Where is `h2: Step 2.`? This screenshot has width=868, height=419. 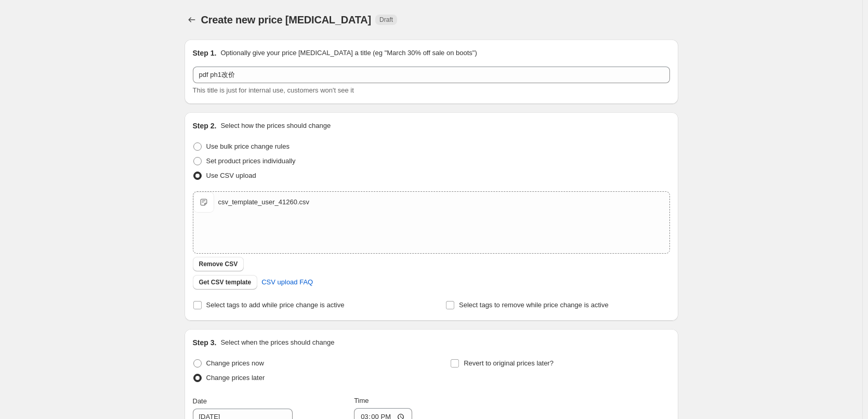 h2: Step 2. is located at coordinates (205, 125).